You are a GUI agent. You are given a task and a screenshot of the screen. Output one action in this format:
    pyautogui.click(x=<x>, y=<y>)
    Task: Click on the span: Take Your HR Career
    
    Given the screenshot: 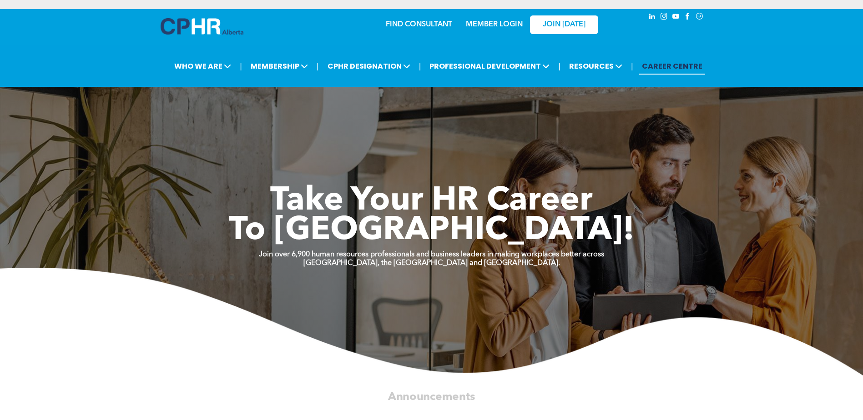 What is the action you would take?
    pyautogui.click(x=431, y=202)
    